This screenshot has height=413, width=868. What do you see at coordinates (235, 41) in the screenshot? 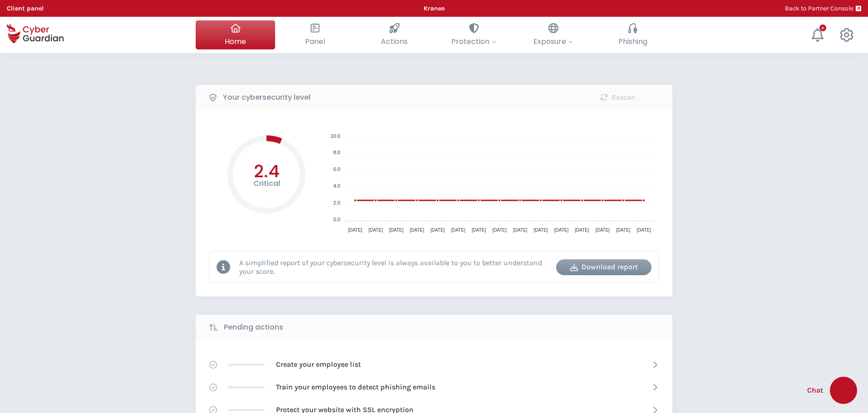
I see `span: Home` at bounding box center [235, 41].